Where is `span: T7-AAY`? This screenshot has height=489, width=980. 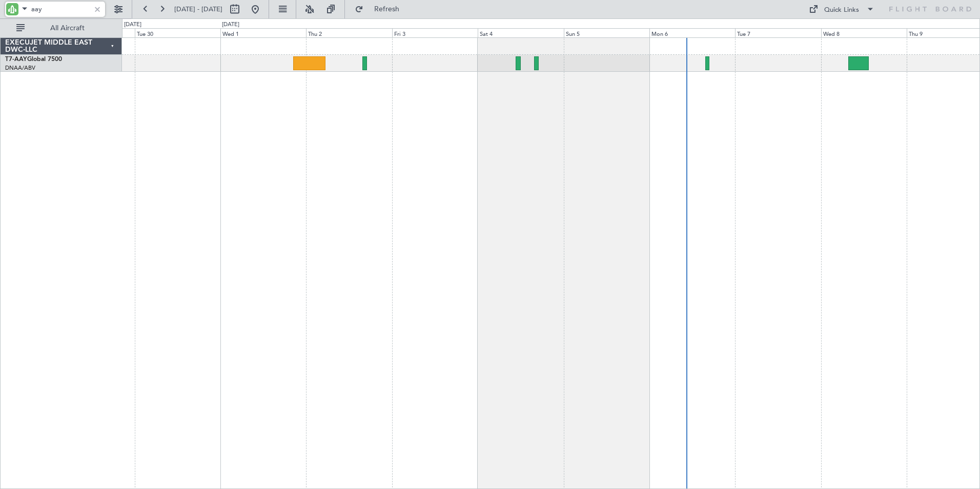 span: T7-AAY is located at coordinates (16, 59).